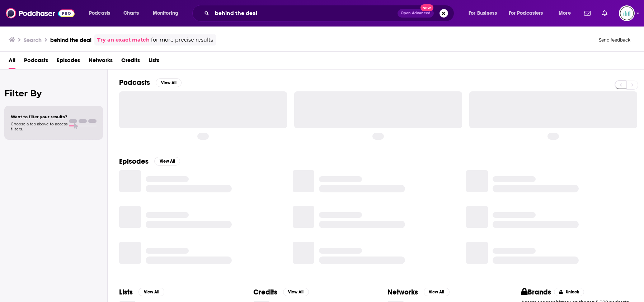 The height and width of the screenshot is (302, 644). I want to click on span: Episodes, so click(68, 62).